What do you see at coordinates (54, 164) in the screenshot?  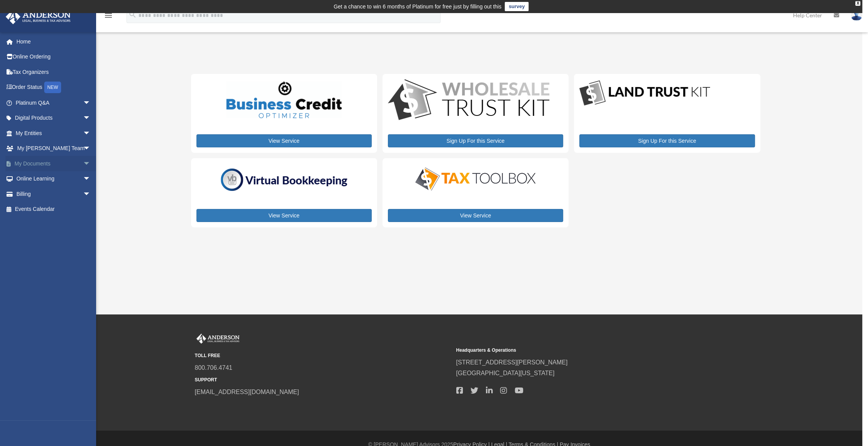 I see `a: My Documentsarrow_drop_down` at bounding box center [54, 164].